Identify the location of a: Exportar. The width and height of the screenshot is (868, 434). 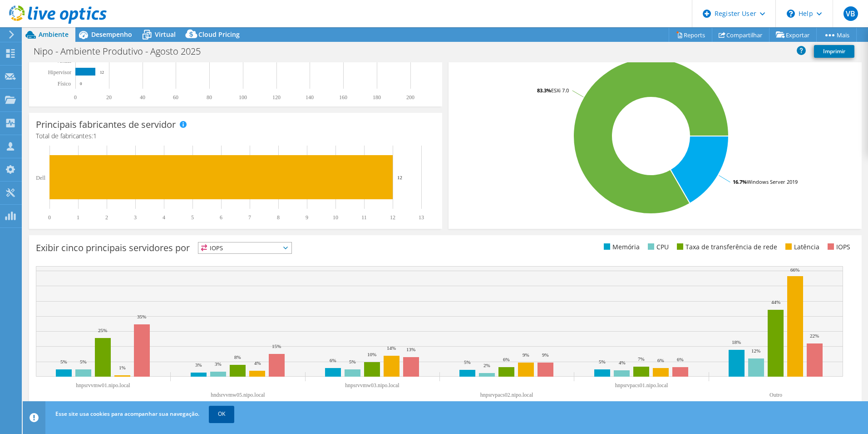
(793, 35).